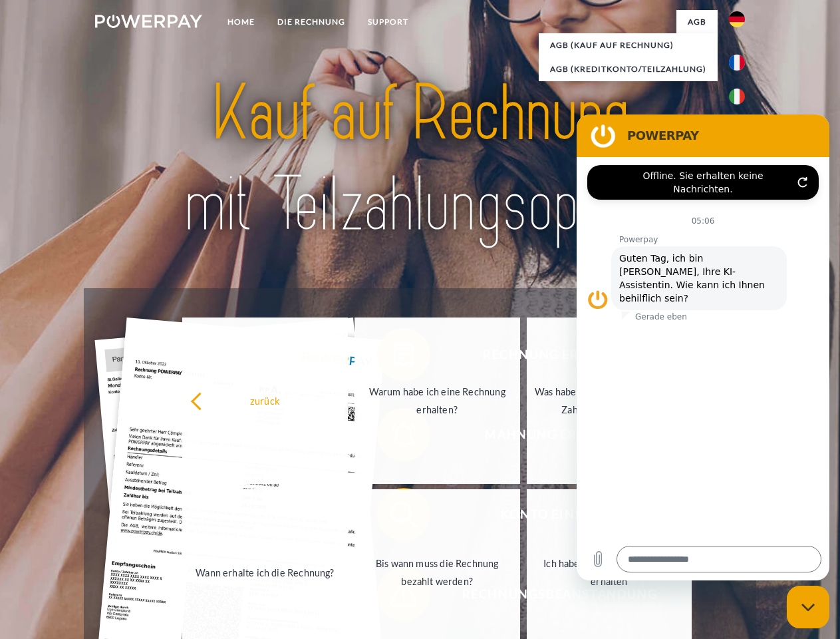  What do you see at coordinates (737, 19) in the screenshot?
I see `img: de` at bounding box center [737, 19].